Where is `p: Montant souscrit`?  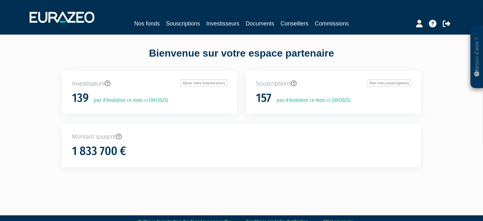
p: Montant souscrit is located at coordinates (241, 137).